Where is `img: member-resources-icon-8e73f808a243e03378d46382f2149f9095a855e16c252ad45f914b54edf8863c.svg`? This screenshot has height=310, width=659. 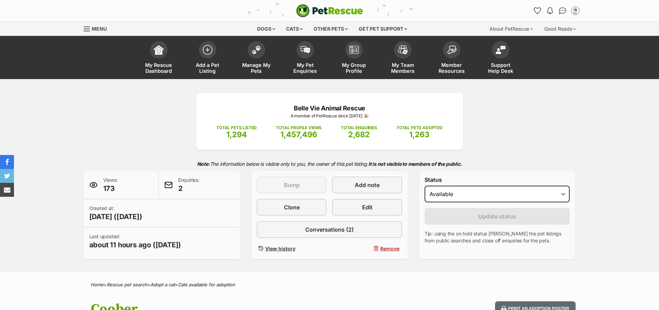 img: member-resources-icon-8e73f808a243e03378d46382f2149f9095a855e16c252ad45f914b54edf8863c.svg is located at coordinates (452, 50).